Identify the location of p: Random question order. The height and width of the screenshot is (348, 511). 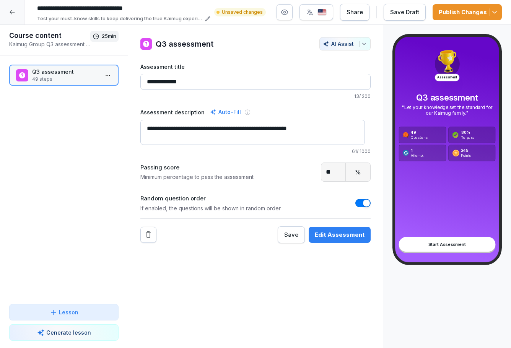
(210, 198).